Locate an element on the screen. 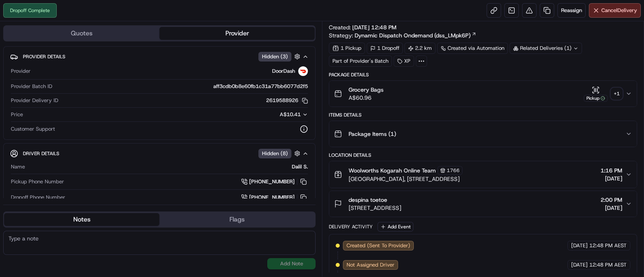 Image resolution: width=644 pixels, height=277 pixels. div: Location Details is located at coordinates (483, 155).